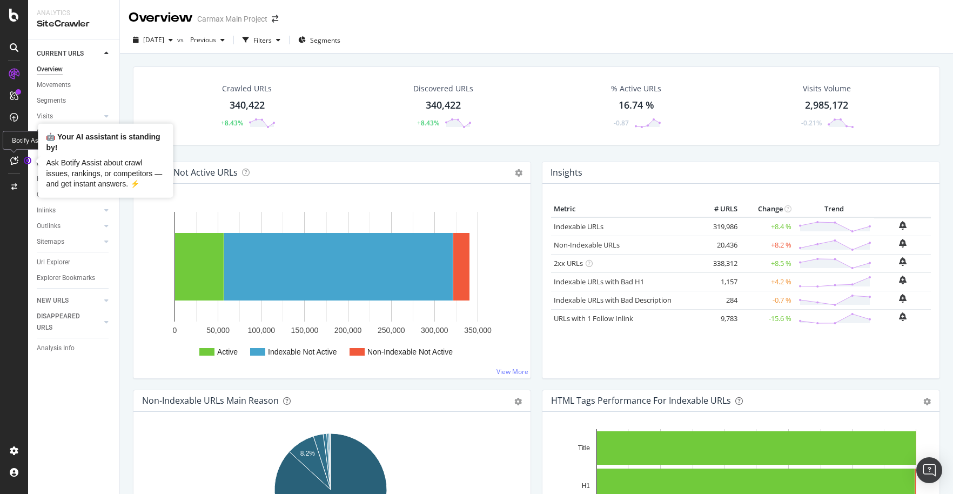  Describe the element at coordinates (227, 352) in the screenshot. I see `text: Active` at that location.